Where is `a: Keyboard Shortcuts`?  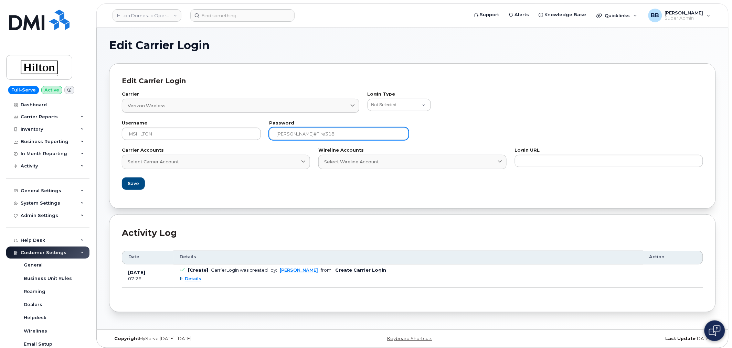
a: Keyboard Shortcuts is located at coordinates (410, 339).